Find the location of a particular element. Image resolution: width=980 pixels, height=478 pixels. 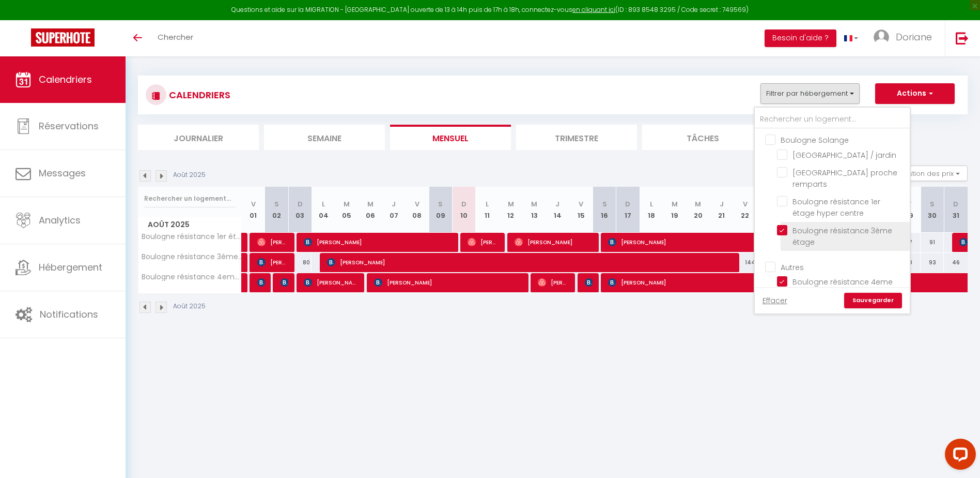

th: 02 is located at coordinates (277, 209).